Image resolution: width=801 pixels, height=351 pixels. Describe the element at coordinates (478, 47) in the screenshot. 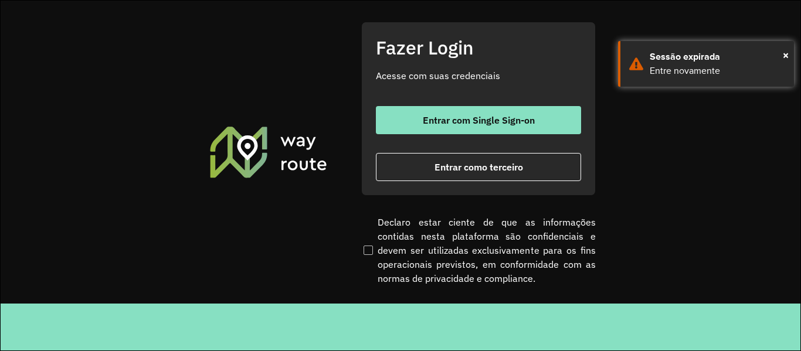

I see `h2: Fazer Login` at that location.